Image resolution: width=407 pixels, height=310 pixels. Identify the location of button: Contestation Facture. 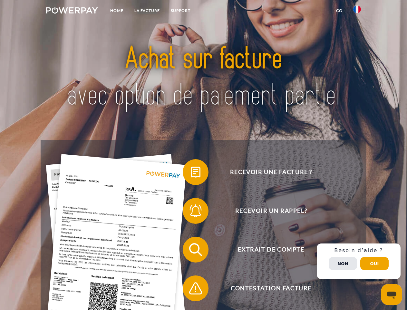
(267, 288).